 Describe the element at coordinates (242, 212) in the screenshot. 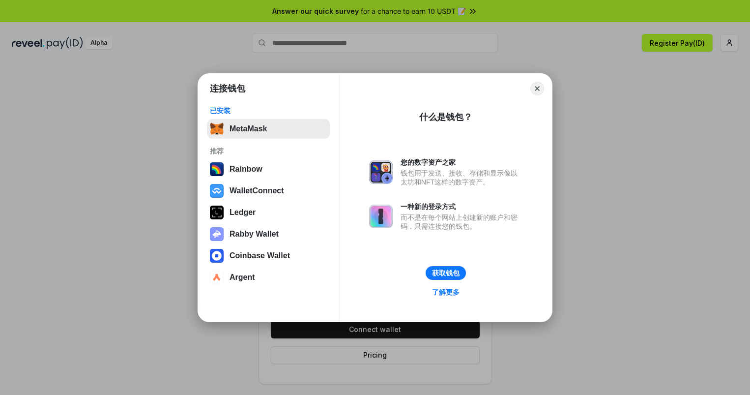

I see `div: Ledger` at that location.